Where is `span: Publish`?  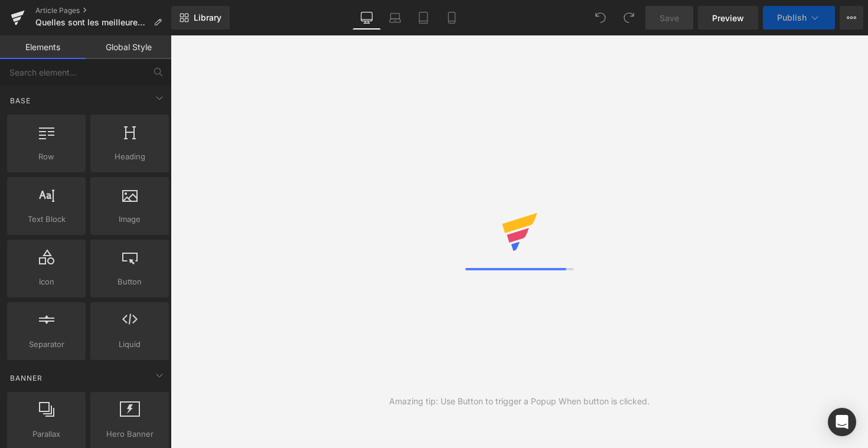
span: Publish is located at coordinates (792, 18).